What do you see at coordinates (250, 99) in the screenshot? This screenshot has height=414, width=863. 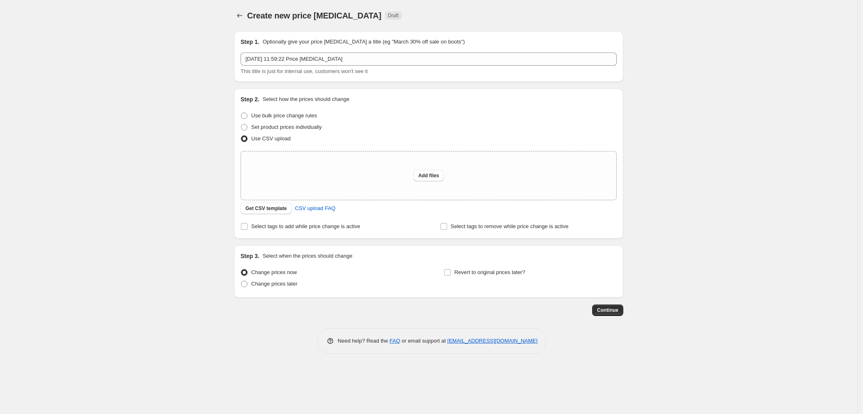 I see `h2: Step 2.` at bounding box center [250, 99].